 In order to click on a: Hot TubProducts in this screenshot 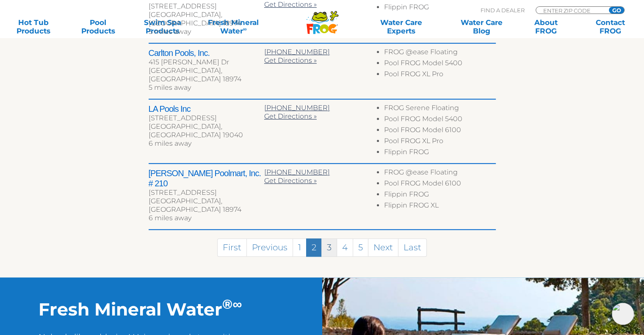, I will do `click(34, 27)`.